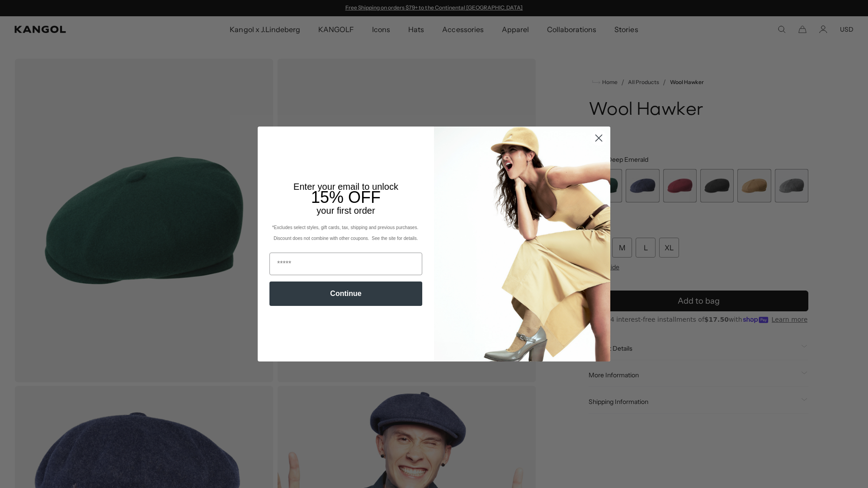 This screenshot has width=868, height=488. Describe the element at coordinates (346, 211) in the screenshot. I see `span: your first order` at that location.